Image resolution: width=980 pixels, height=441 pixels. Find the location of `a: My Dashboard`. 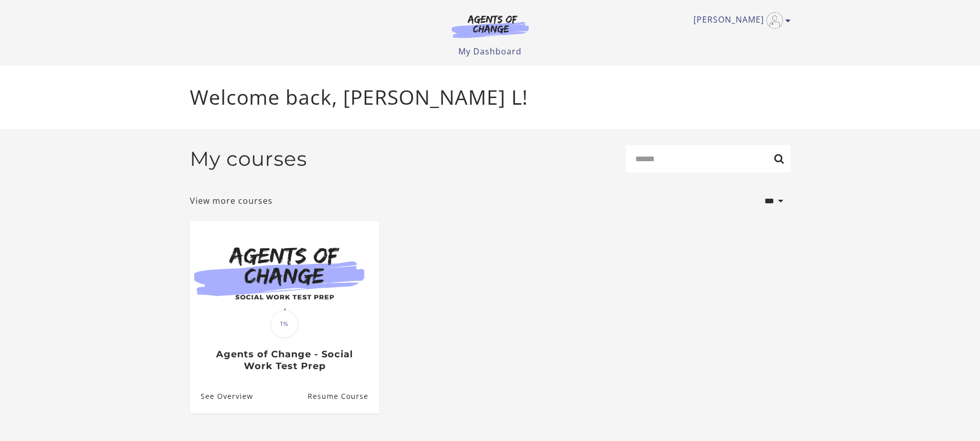

a: My Dashboard is located at coordinates (490, 51).